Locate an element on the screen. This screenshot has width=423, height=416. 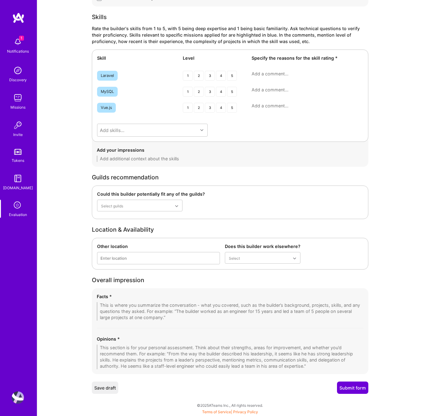
div: Vue.js is located at coordinates (106, 108).